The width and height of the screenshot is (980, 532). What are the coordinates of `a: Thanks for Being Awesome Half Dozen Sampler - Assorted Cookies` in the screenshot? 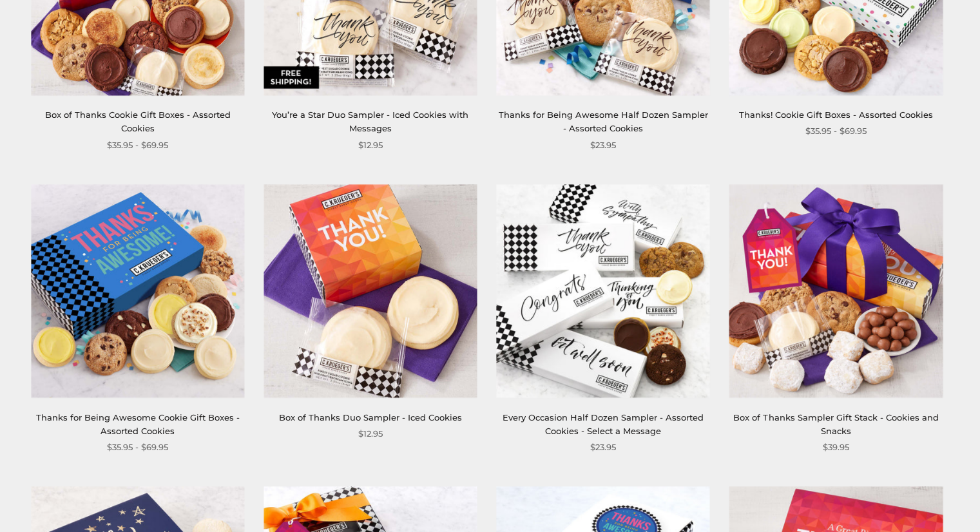 It's located at (603, 121).